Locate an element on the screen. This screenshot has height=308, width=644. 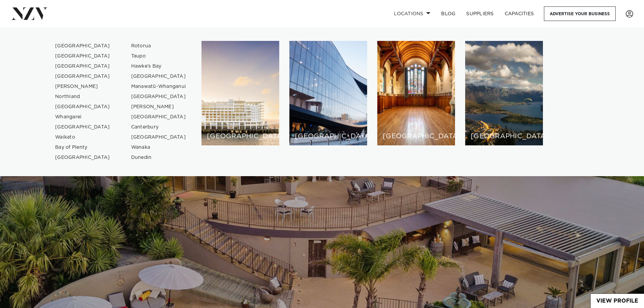
a: View Profile is located at coordinates (618, 301).